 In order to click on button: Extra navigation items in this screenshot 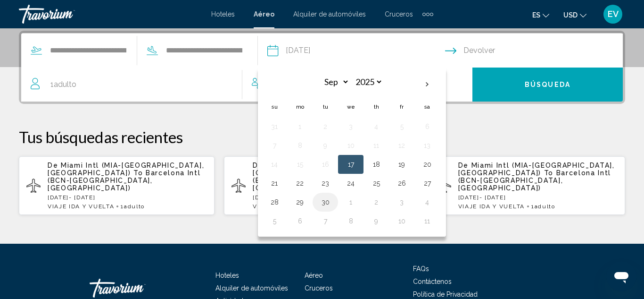, I will do `click(428, 14)`.